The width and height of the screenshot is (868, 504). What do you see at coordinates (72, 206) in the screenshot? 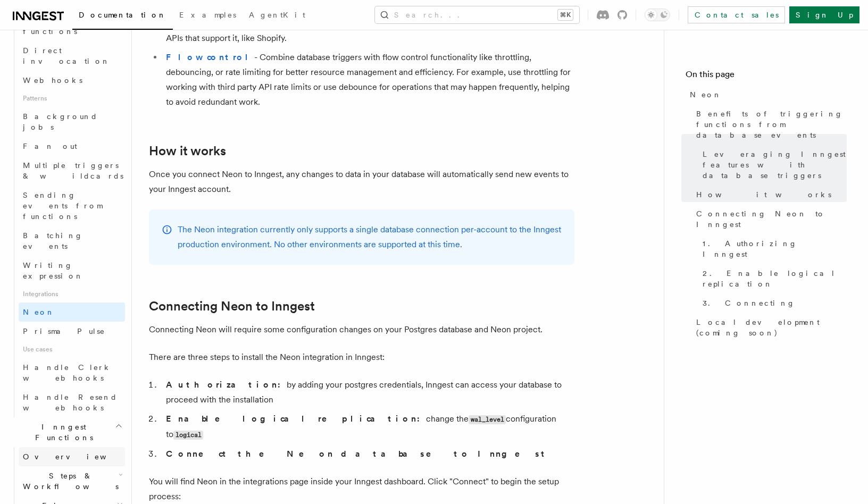
I see `a: Sending events from functions` at bounding box center [72, 206].